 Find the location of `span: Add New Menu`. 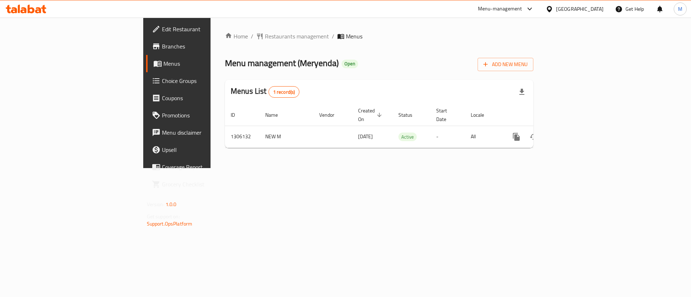

span: Add New Menu is located at coordinates (505, 64).